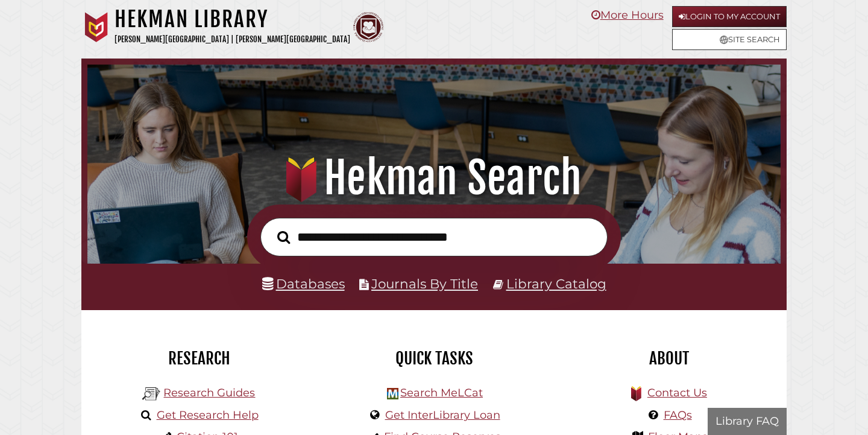 The image size is (868, 435). I want to click on a: Research Guides, so click(209, 392).